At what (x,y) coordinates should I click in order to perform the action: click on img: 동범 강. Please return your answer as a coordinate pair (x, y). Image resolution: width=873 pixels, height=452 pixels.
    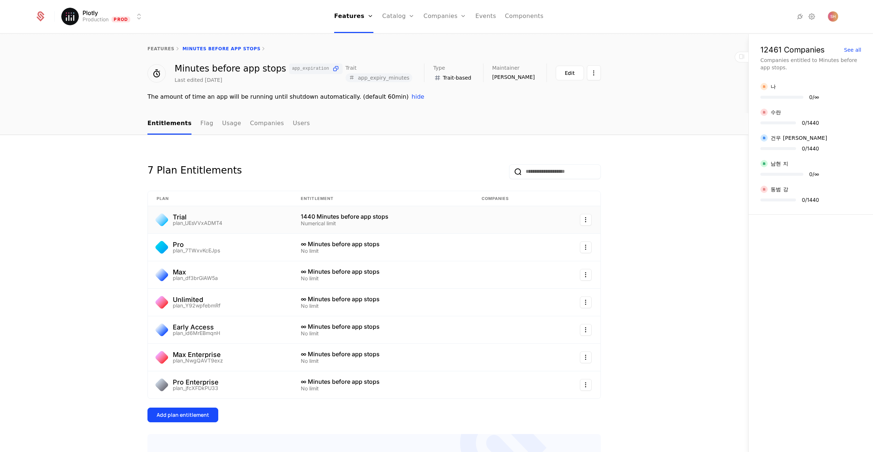
    Looking at the image, I should click on (764, 189).